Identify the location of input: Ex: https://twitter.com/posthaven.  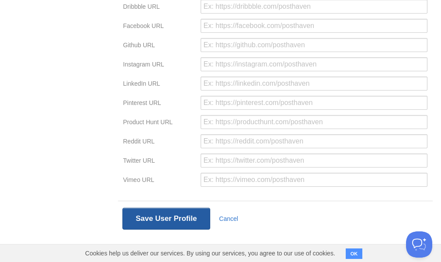
(314, 160).